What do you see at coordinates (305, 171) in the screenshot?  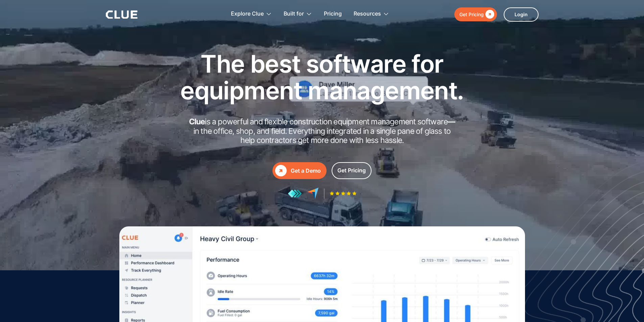 I see `div: Get a Demo` at bounding box center [305, 171].